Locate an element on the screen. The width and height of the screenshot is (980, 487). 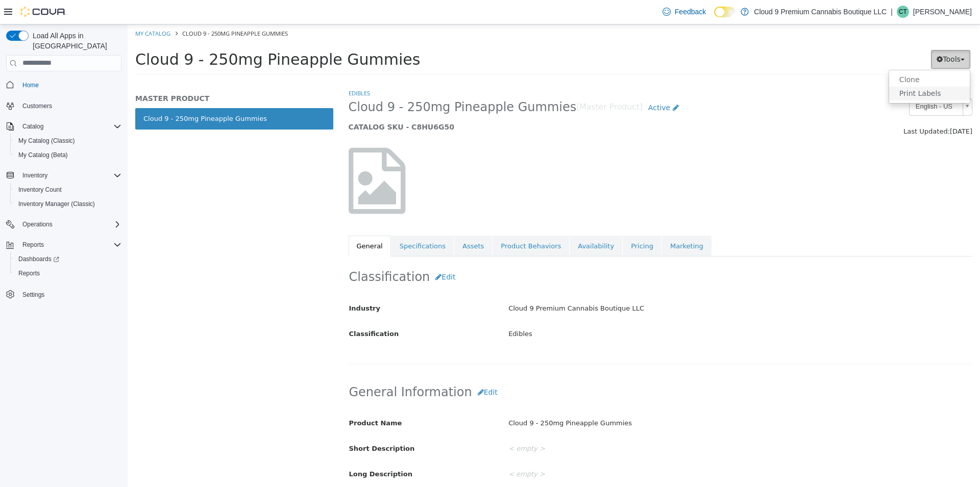
img: Cova is located at coordinates (43, 12).